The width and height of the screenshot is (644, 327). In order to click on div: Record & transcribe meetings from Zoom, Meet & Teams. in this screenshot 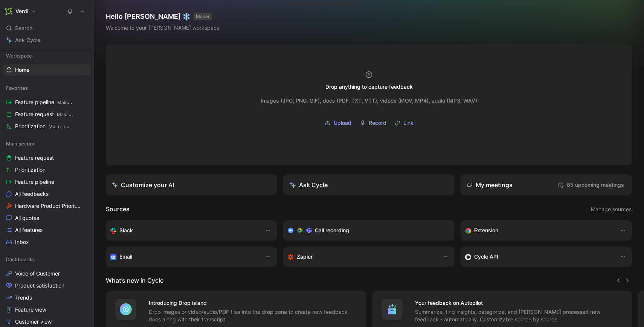, I will do `click(366, 230)`.